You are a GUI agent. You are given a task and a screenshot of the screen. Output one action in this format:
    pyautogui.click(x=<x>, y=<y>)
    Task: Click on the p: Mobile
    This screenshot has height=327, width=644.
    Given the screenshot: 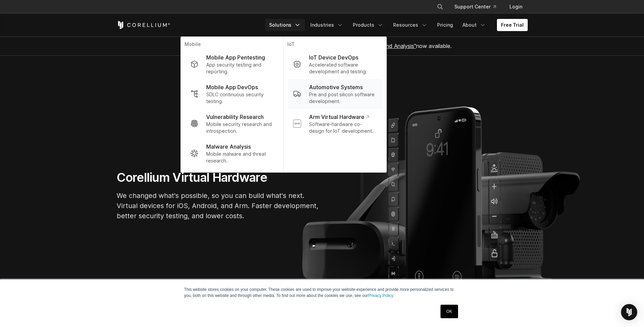 What is the action you would take?
    pyautogui.click(x=231, y=45)
    